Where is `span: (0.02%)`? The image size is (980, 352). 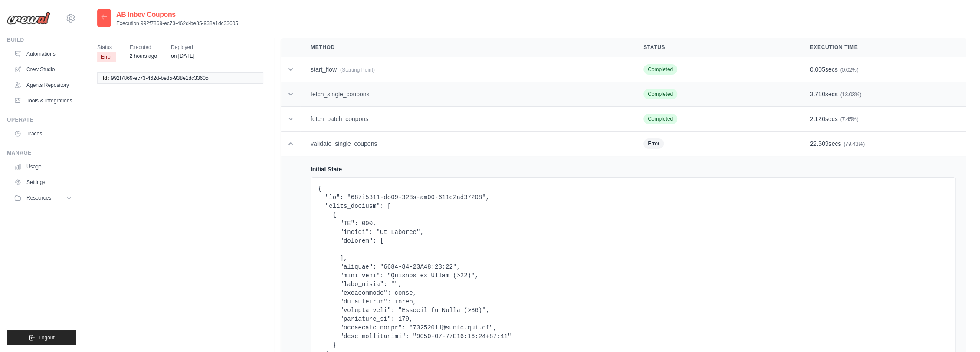 span: (0.02%) is located at coordinates (849, 70).